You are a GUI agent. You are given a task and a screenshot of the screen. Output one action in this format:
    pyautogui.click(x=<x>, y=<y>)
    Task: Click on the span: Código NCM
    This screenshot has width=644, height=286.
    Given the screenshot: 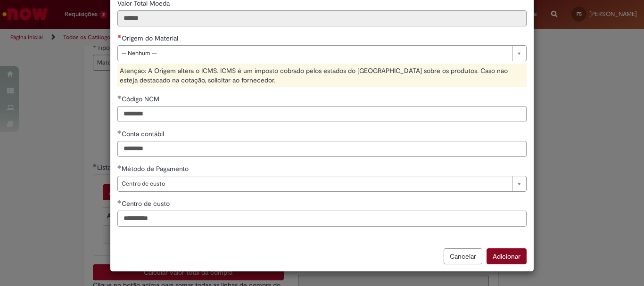 What is the action you would take?
    pyautogui.click(x=141, y=99)
    